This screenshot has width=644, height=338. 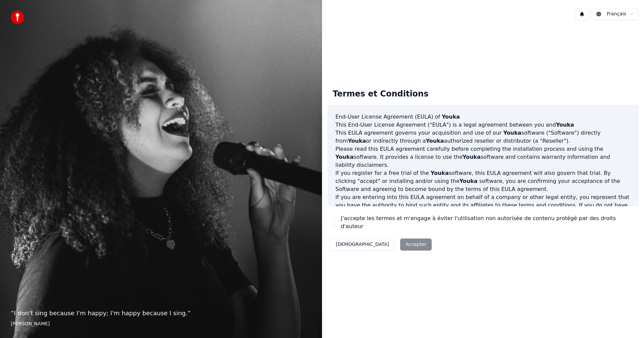 What do you see at coordinates (483, 181) in the screenshot?
I see `p: If you register for a free trial of the software, this EULA agreement will also govern that trial...` at bounding box center [483, 181].